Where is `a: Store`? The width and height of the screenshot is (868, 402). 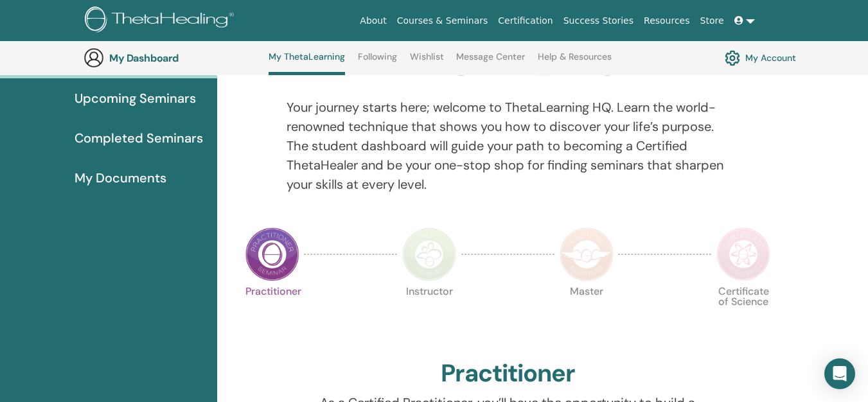 a: Store is located at coordinates (712, 20).